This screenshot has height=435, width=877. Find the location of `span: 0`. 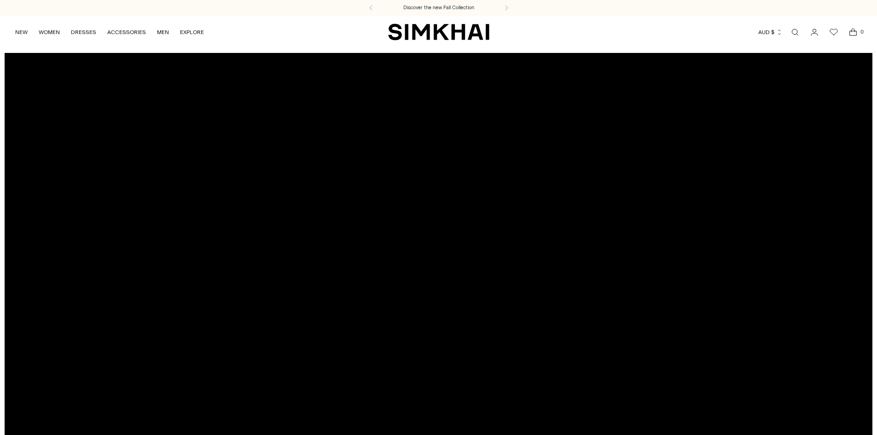

span: 0 is located at coordinates (862, 32).